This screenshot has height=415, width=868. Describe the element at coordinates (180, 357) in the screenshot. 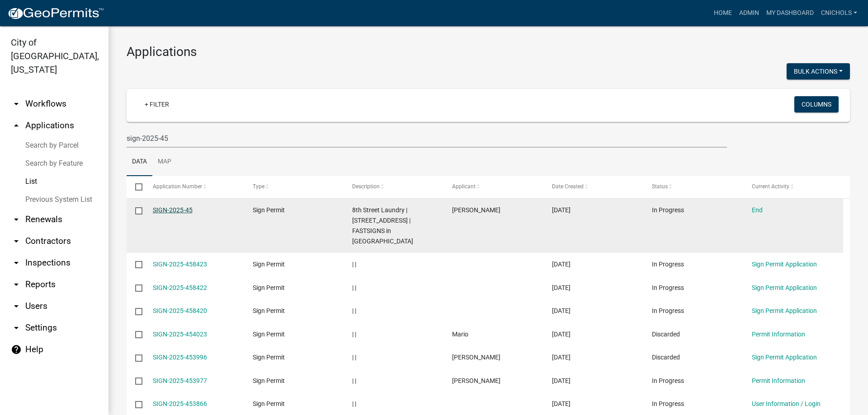

I see `a: SIGN-2025-453996` at that location.